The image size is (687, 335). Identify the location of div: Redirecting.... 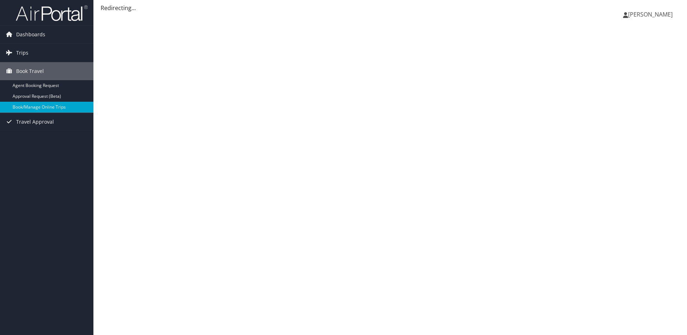
(390, 8).